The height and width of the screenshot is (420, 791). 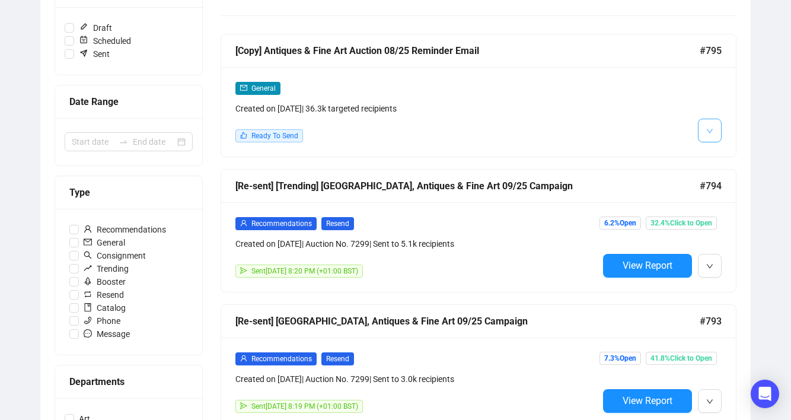 I want to click on div: Type, so click(x=129, y=192).